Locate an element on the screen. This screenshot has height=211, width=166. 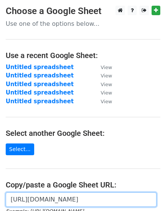
h3: Choose a Google Sheet is located at coordinates (83, 11).